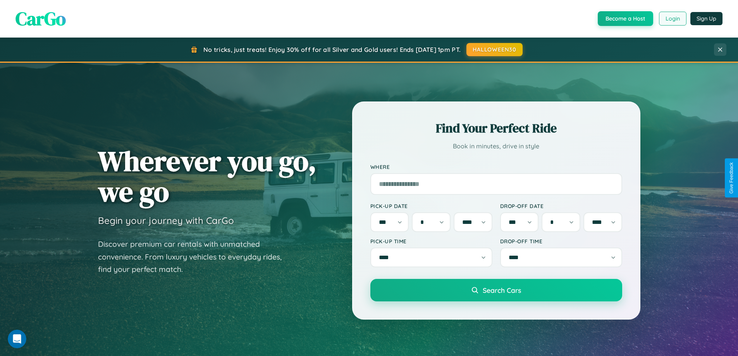  What do you see at coordinates (496, 167) in the screenshot?
I see `label: Where` at bounding box center [496, 167].